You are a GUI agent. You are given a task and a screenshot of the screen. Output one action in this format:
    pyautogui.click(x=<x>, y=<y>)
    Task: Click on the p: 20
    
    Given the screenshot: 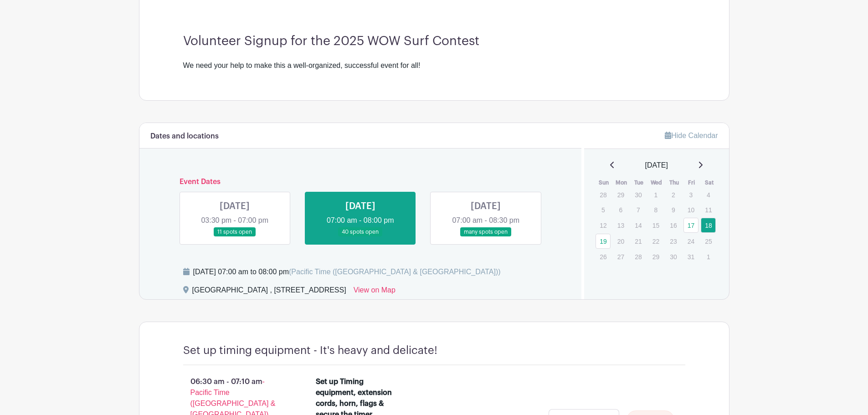 What is the action you would take?
    pyautogui.click(x=621, y=241)
    